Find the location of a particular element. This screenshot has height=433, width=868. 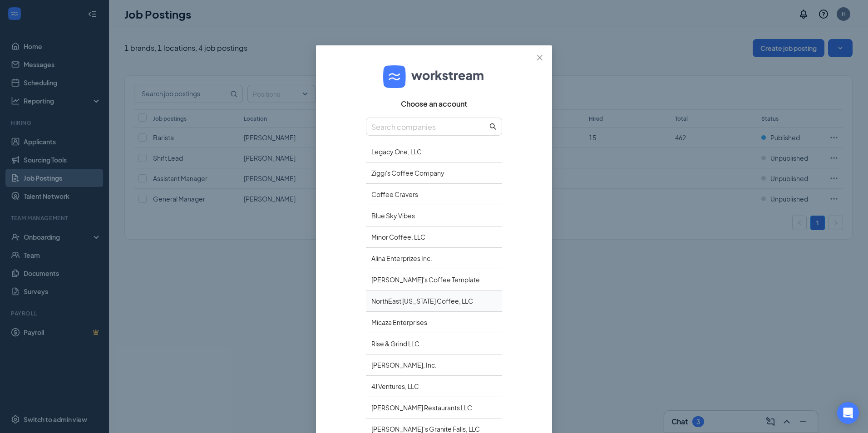

div: Alina Enterprizes Inc. is located at coordinates (434, 258).